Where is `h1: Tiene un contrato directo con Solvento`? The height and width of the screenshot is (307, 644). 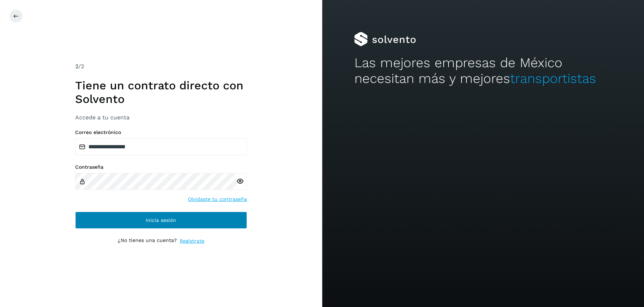
h1: Tiene un contrato directo con Solvento is located at coordinates (161, 92).